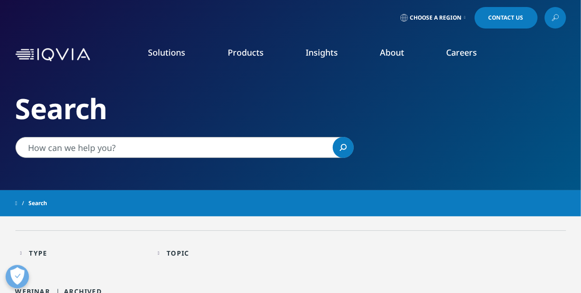 The image size is (581, 293). What do you see at coordinates (343, 147) in the screenshot?
I see `a: Search` at bounding box center [343, 147].